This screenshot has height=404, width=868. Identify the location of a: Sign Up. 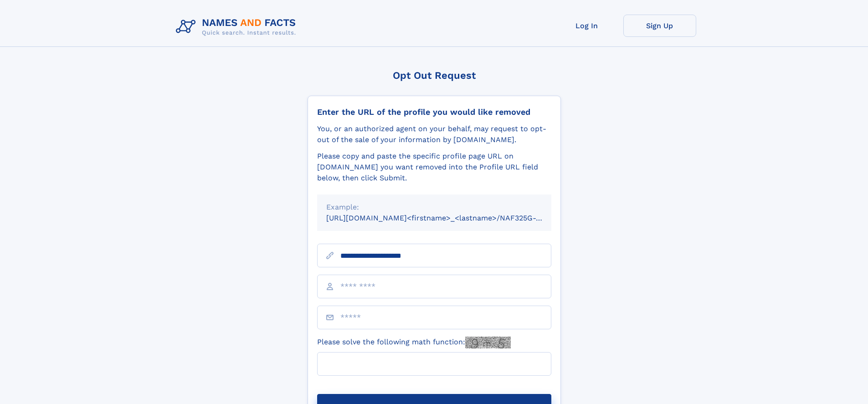
(660, 25).